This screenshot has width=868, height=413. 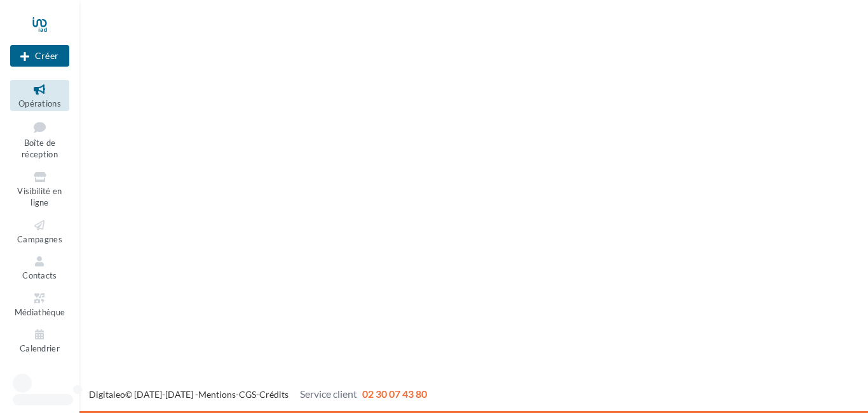 What do you see at coordinates (40, 276) in the screenshot?
I see `span: Contacts` at bounding box center [40, 276].